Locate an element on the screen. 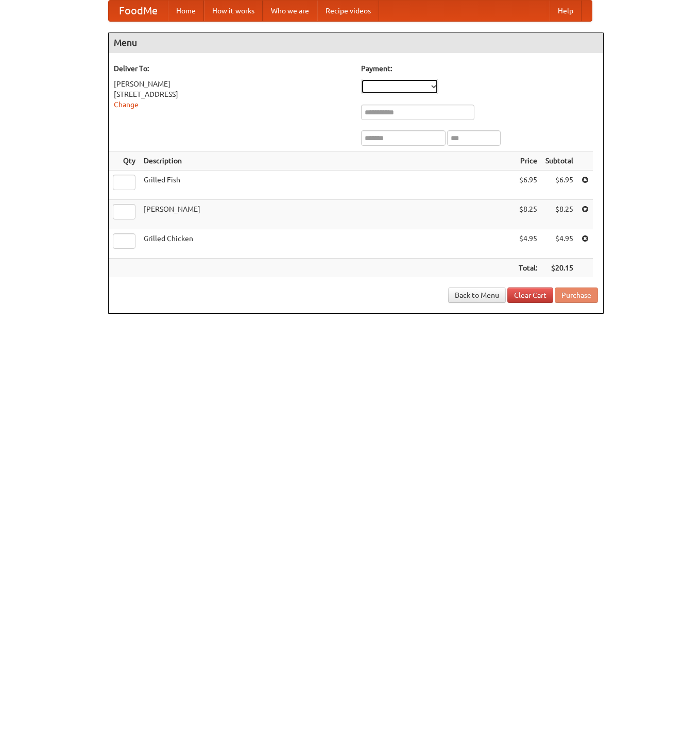 The height and width of the screenshot is (729, 700). a: Back to Menu is located at coordinates (477, 295).